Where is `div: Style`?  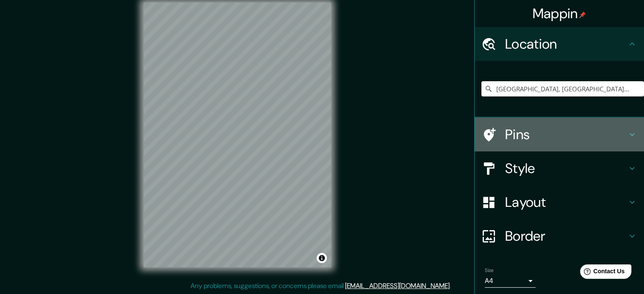 div: Style is located at coordinates (560, 169).